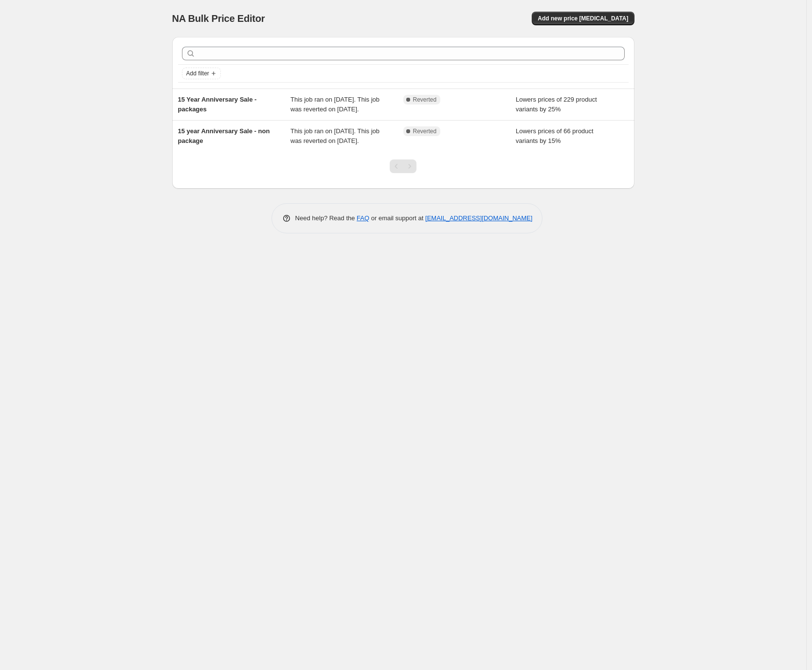 The width and height of the screenshot is (812, 670). Describe the element at coordinates (555, 135) in the screenshot. I see `span: Lowers prices of 66 product variants by 15%` at that location.